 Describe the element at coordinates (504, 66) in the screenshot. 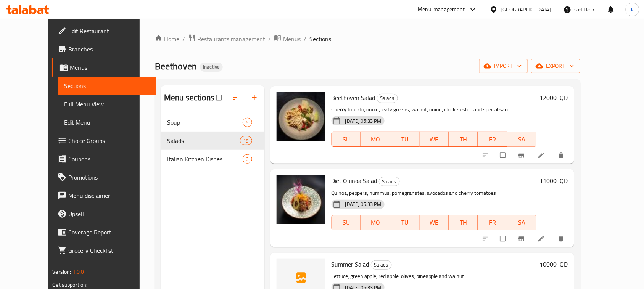

I see `span: import` at that location.